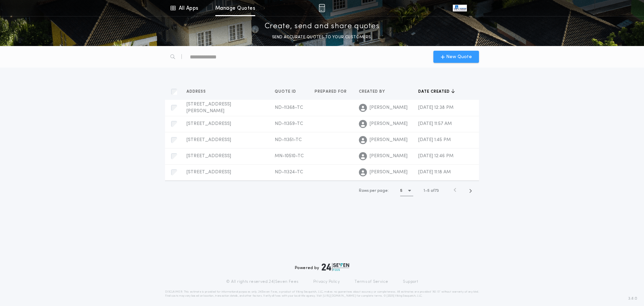  What do you see at coordinates (288, 140) in the screenshot?
I see `span: ND-11351-TC` at bounding box center [288, 140].